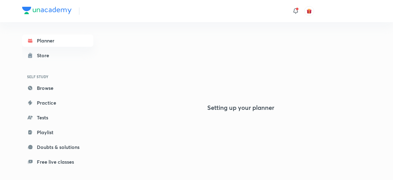 This screenshot has width=393, height=180. Describe the element at coordinates (58, 55) in the screenshot. I see `a: Store` at that location.